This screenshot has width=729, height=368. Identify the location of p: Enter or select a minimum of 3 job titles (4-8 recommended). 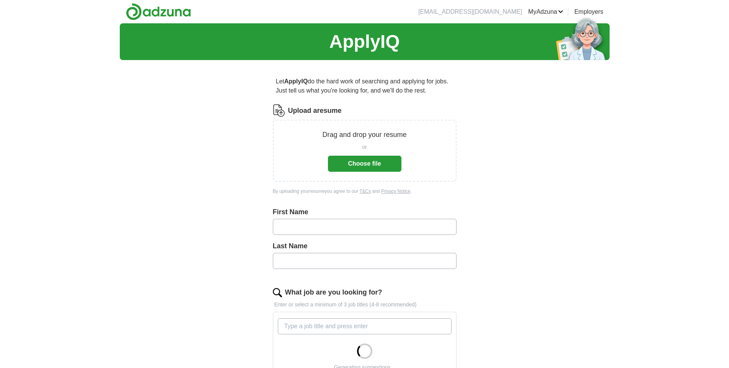
(364, 304).